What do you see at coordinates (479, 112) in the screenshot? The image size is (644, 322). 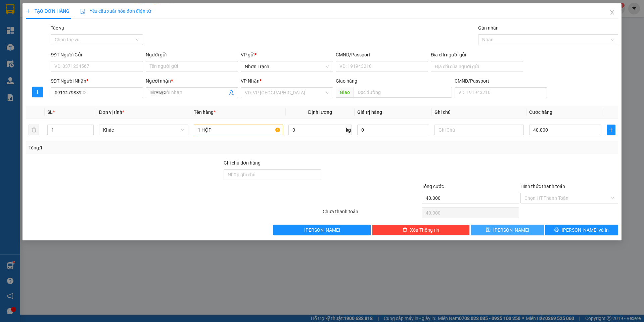 I see `th: Ghi chú` at bounding box center [479, 112].